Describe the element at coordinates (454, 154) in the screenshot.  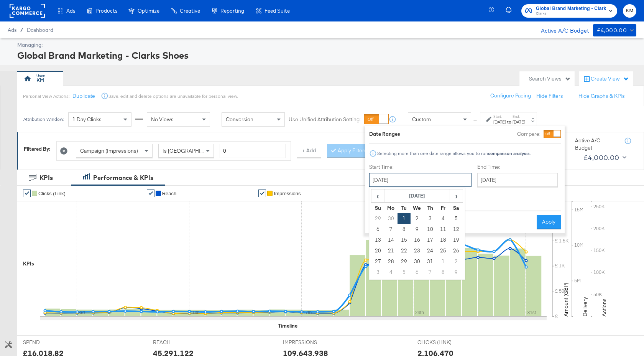
I see `div: Selecting more than one date range allows you to run .` at that location.